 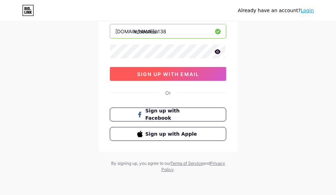 I want to click on button: Sign up with Apple, so click(x=168, y=134).